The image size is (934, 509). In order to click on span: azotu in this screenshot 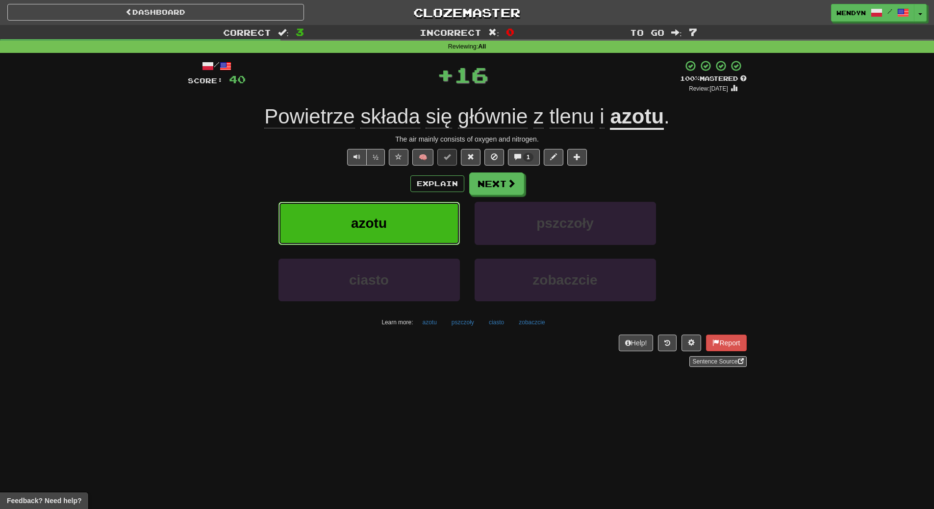, I will do `click(369, 223)`.